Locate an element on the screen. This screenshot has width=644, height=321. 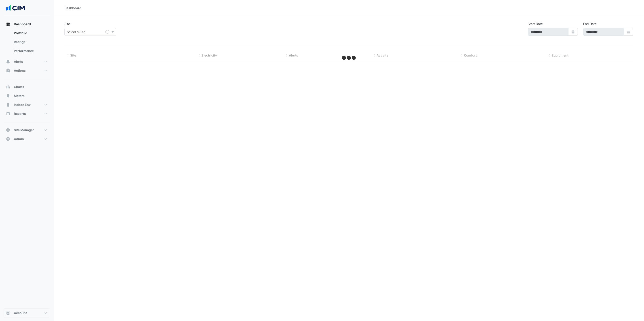
button: Account is located at coordinates (27, 313).